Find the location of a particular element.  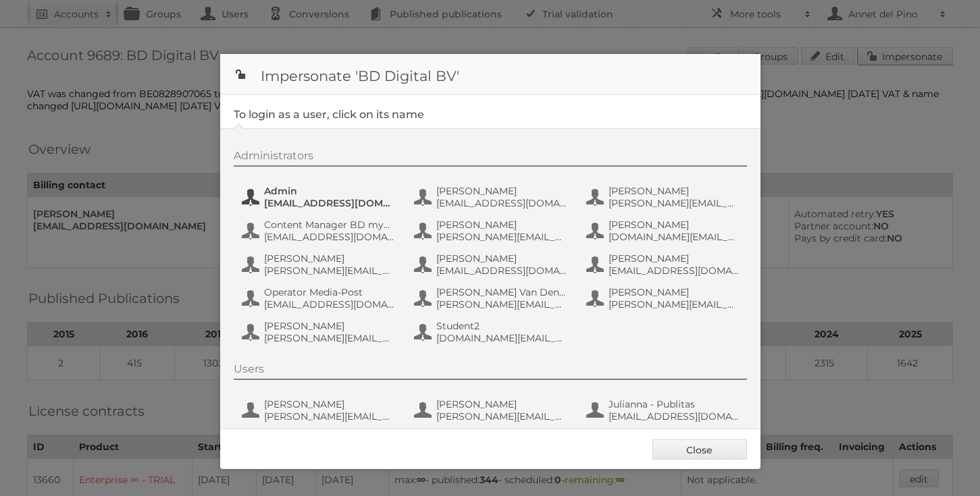

span: Operator Media-Post is located at coordinates (329, 292).